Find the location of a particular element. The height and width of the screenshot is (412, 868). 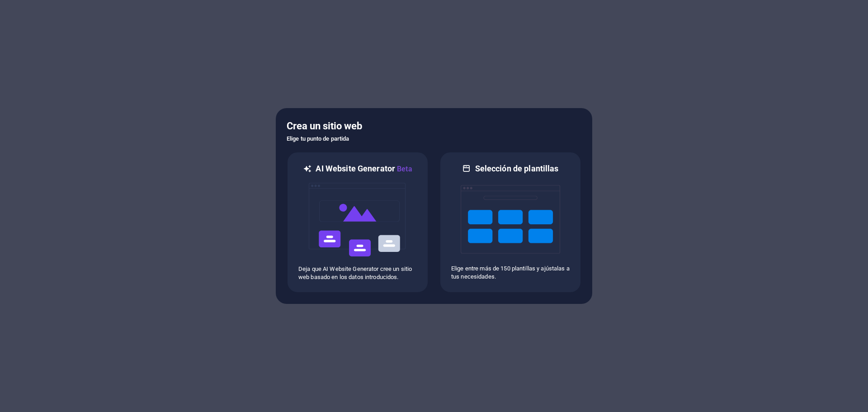

span: Beta is located at coordinates (404, 169).